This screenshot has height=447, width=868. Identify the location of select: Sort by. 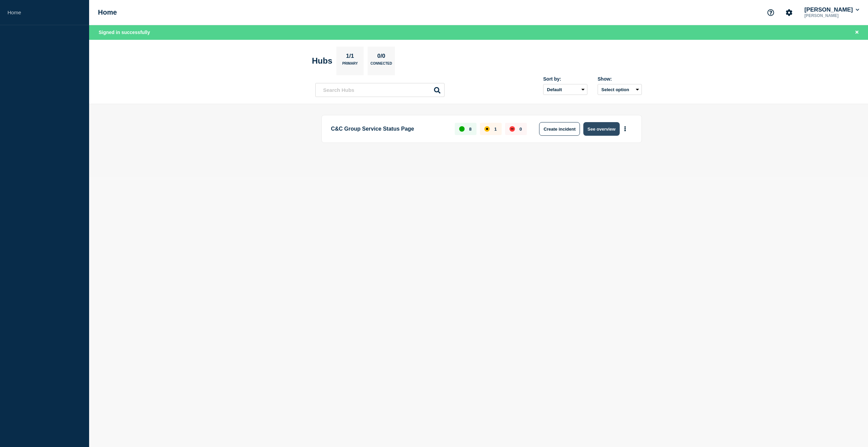
(565, 90).